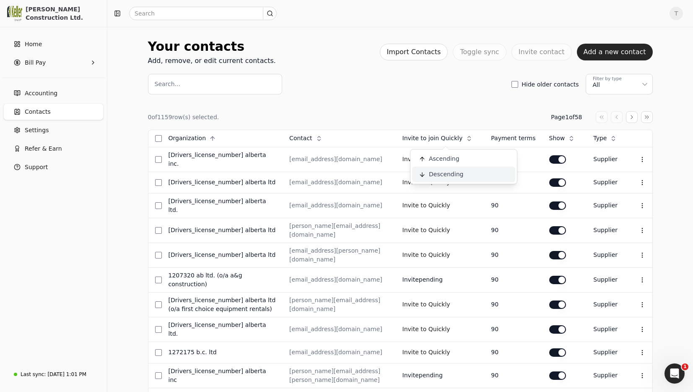 The image size is (693, 392). I want to click on button: T, so click(676, 13).